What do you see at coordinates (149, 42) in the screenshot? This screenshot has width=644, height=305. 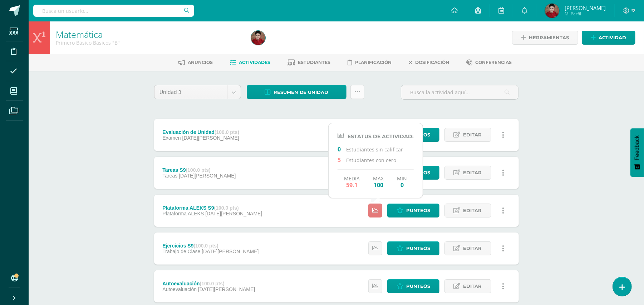 I see `div: Primero Básico Básicos 'B'` at bounding box center [149, 42].